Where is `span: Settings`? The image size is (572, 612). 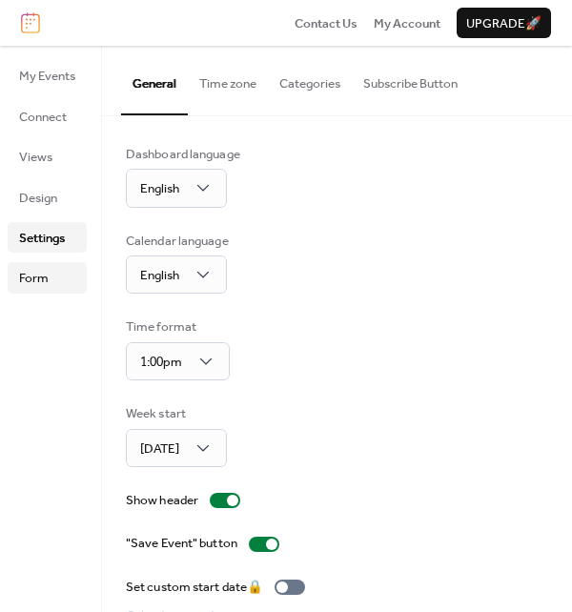 span: Settings is located at coordinates (42, 238).